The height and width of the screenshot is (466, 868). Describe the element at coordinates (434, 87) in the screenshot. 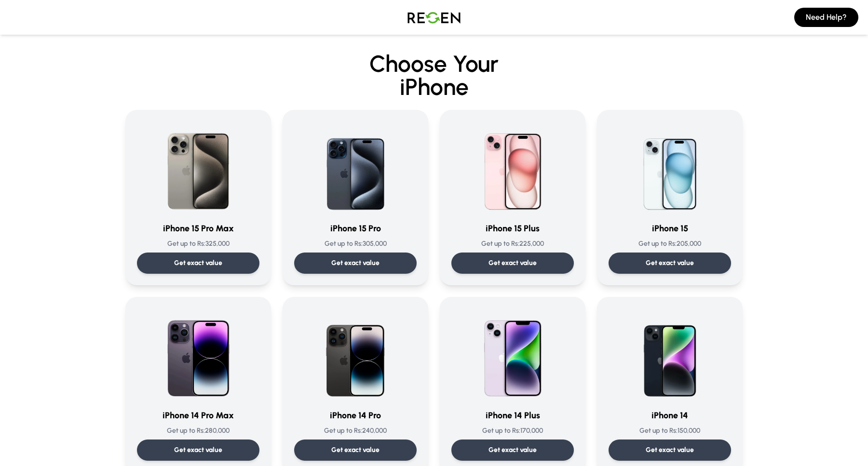

I see `span: iPhone` at that location.